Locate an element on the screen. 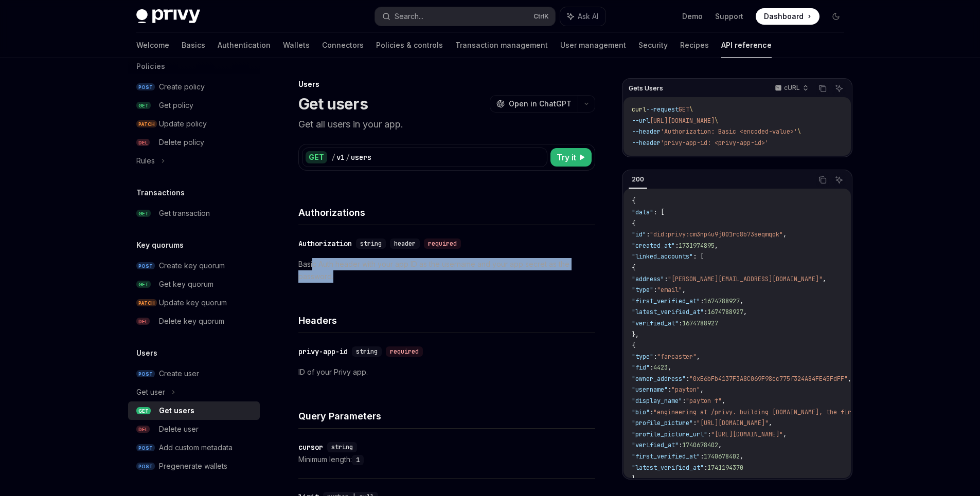  div: Get users is located at coordinates (176, 410).